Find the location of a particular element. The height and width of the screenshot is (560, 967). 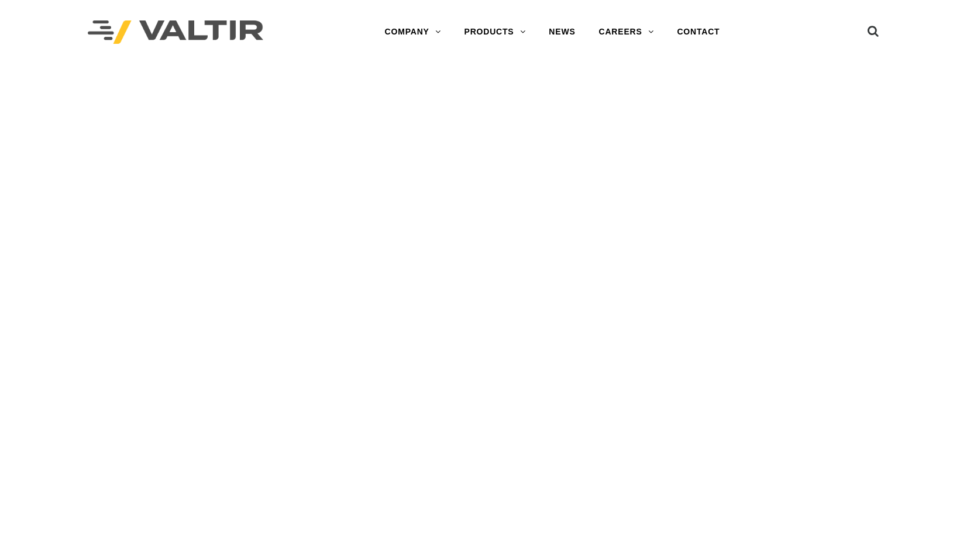

a: NEWS is located at coordinates (562, 32).